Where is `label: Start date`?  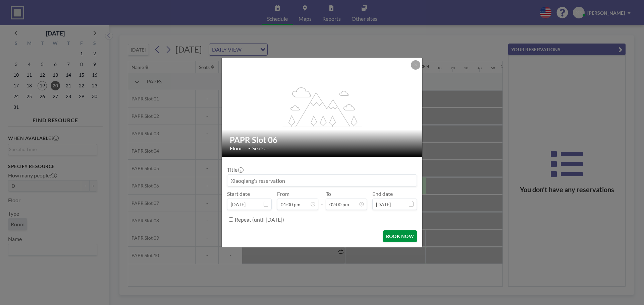
label: Start date is located at coordinates (239, 194).